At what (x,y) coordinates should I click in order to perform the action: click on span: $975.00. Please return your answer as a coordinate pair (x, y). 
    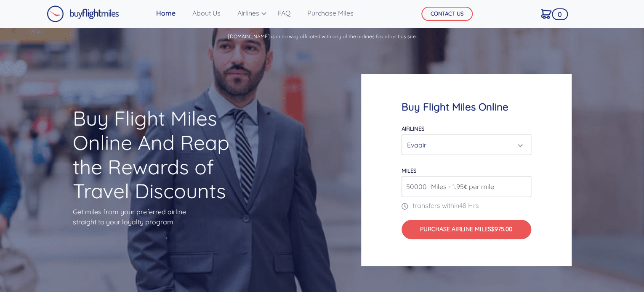
    Looking at the image, I should click on (502, 229).